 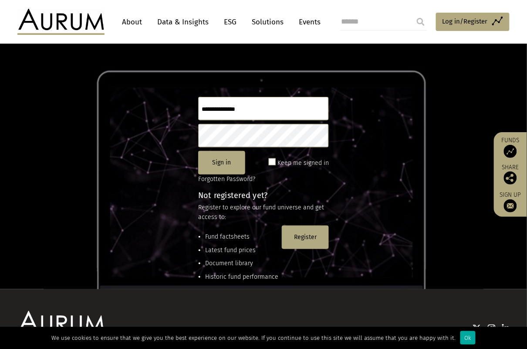 I want to click on button: Register, so click(x=306, y=237).